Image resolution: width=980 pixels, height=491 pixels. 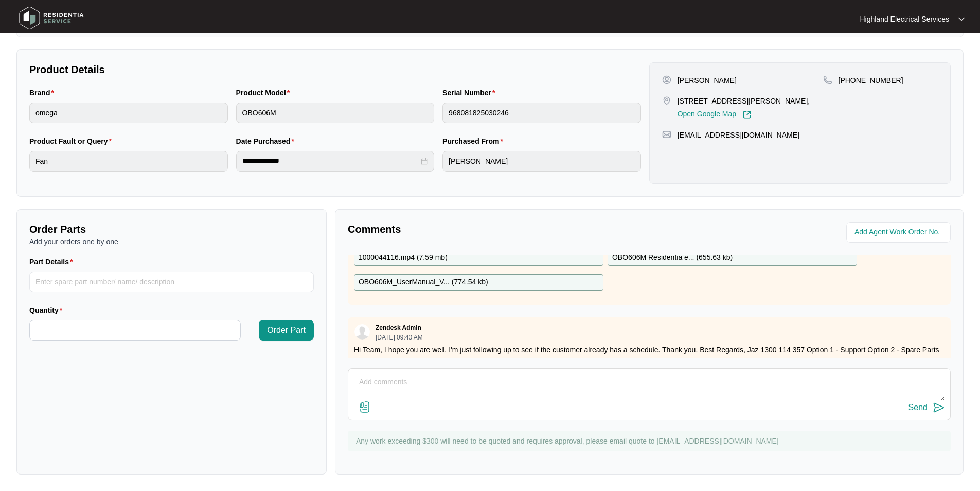 I want to click on input: Purchased From, so click(x=542, y=161).